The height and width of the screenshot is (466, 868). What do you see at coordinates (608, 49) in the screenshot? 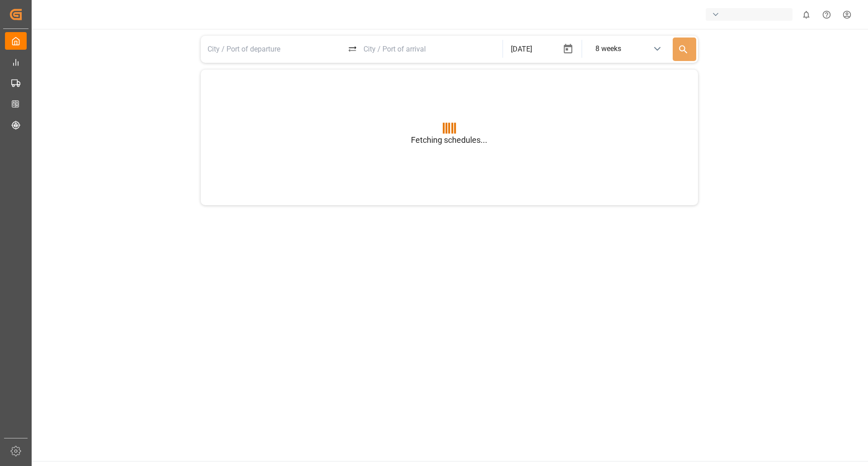
I see `div: 8 weeks` at bounding box center [608, 49].